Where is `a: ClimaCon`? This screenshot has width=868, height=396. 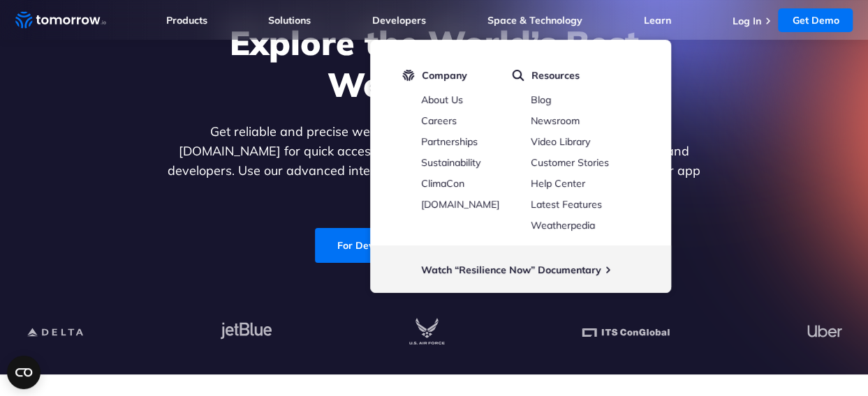 a: ClimaCon is located at coordinates (443, 184).